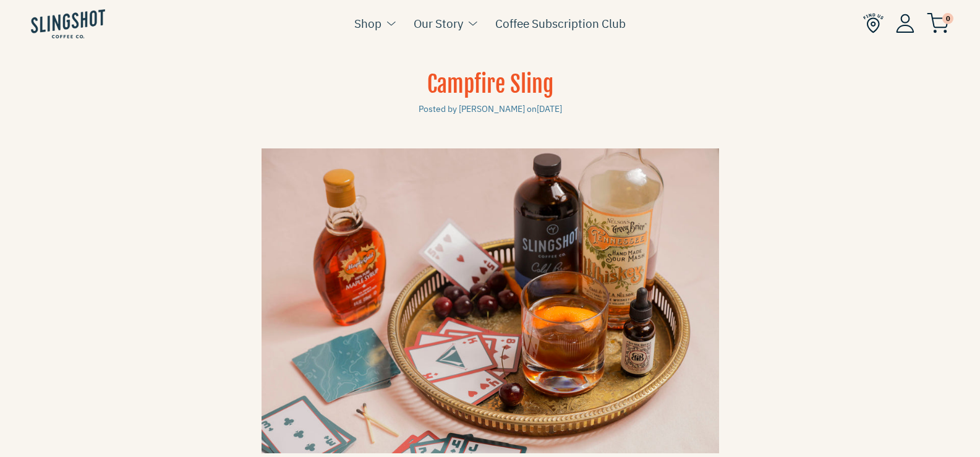 This screenshot has width=980, height=457. Describe the element at coordinates (490, 301) in the screenshot. I see `img: Campfire Sling` at that location.